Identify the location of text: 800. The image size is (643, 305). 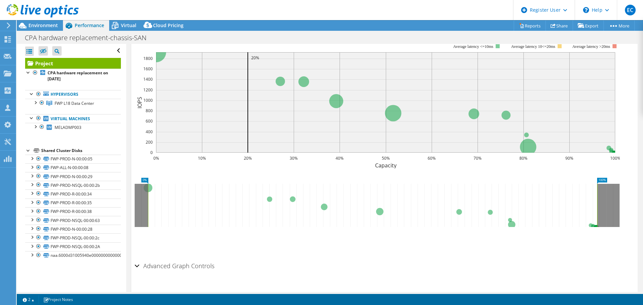
(149, 110).